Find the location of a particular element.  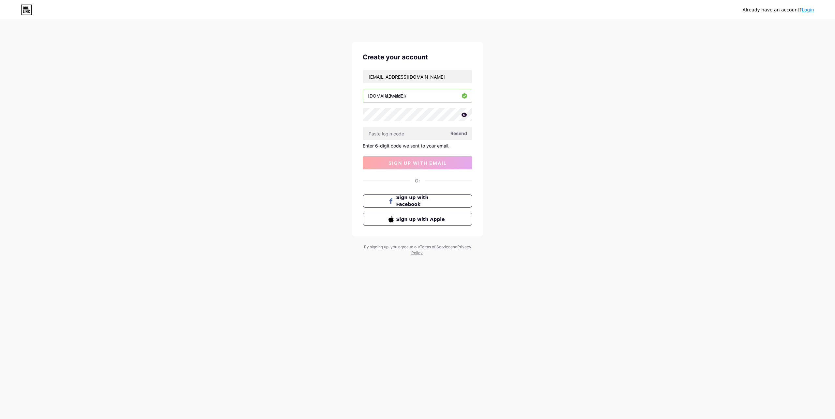

button: Sign up with Facebook is located at coordinates (418, 201).